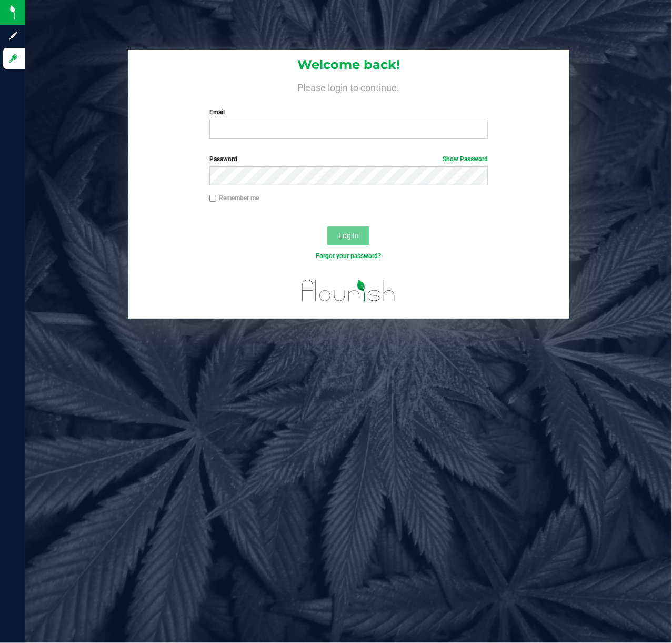 This screenshot has height=643, width=672. I want to click on h1: Welcome back!, so click(348, 64).